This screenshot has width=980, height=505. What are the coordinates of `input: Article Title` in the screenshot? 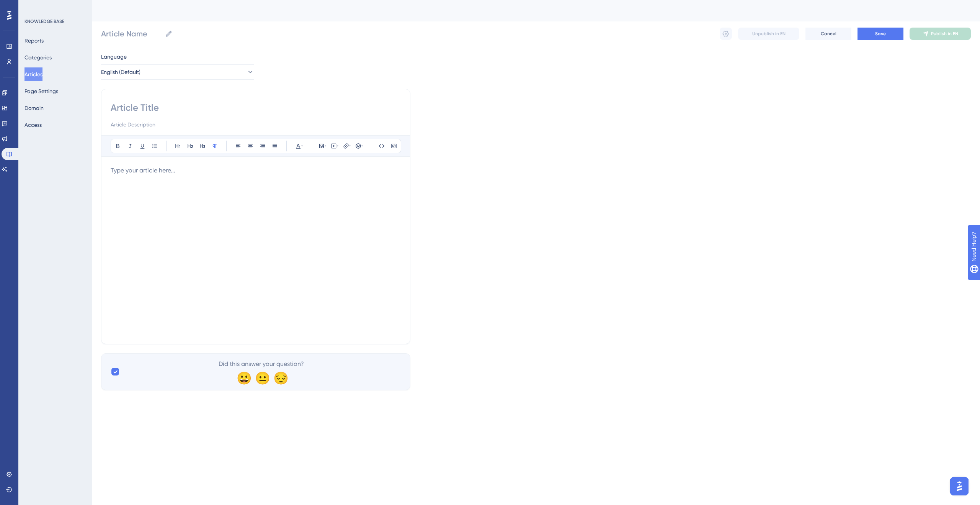 It's located at (256, 108).